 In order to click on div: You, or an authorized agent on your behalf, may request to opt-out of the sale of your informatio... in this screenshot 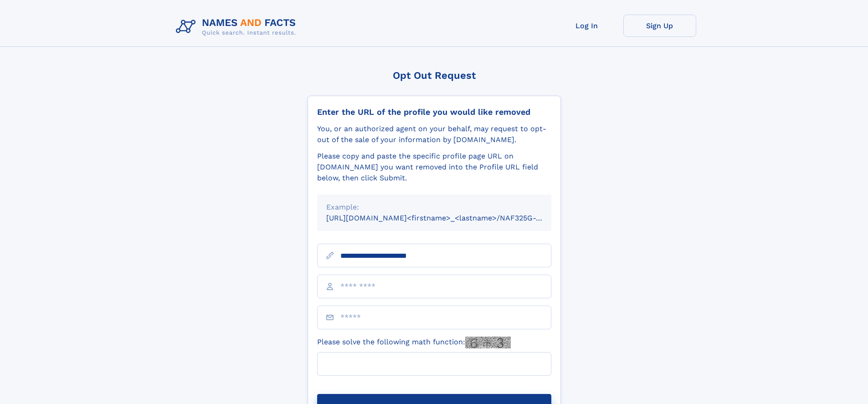, I will do `click(434, 135)`.